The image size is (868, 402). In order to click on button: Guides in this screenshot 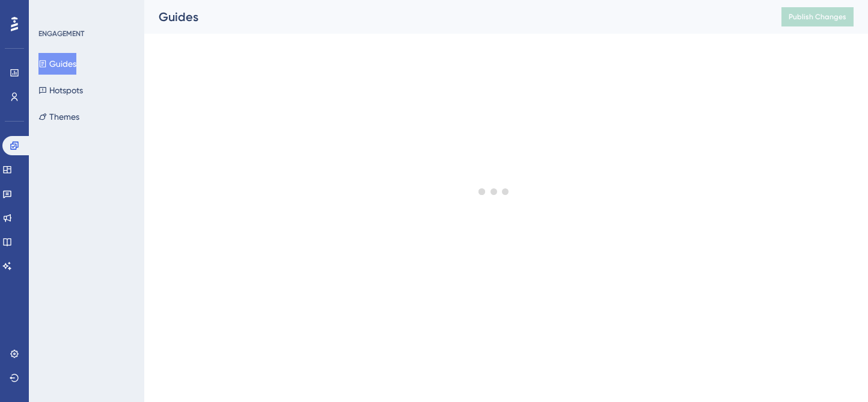, I will do `click(57, 64)`.